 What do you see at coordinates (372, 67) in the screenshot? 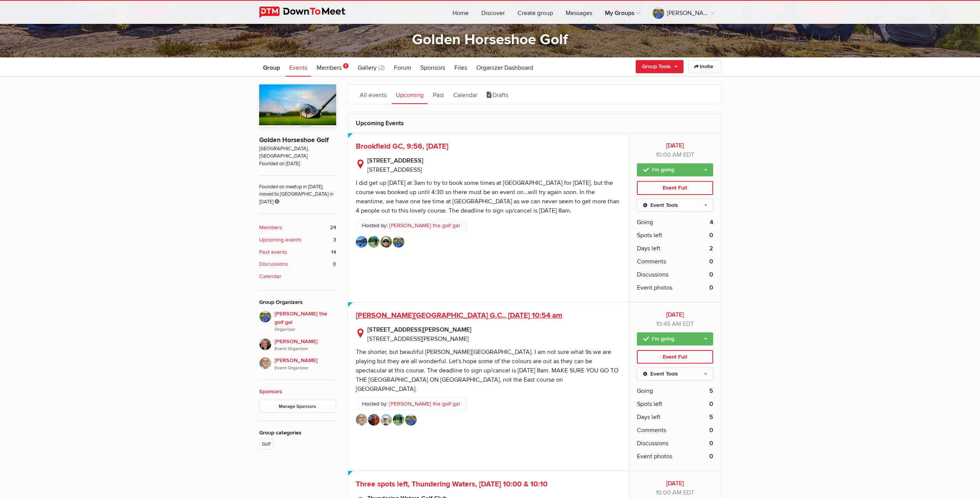
I see `a: Gallery (2)` at bounding box center [372, 67].